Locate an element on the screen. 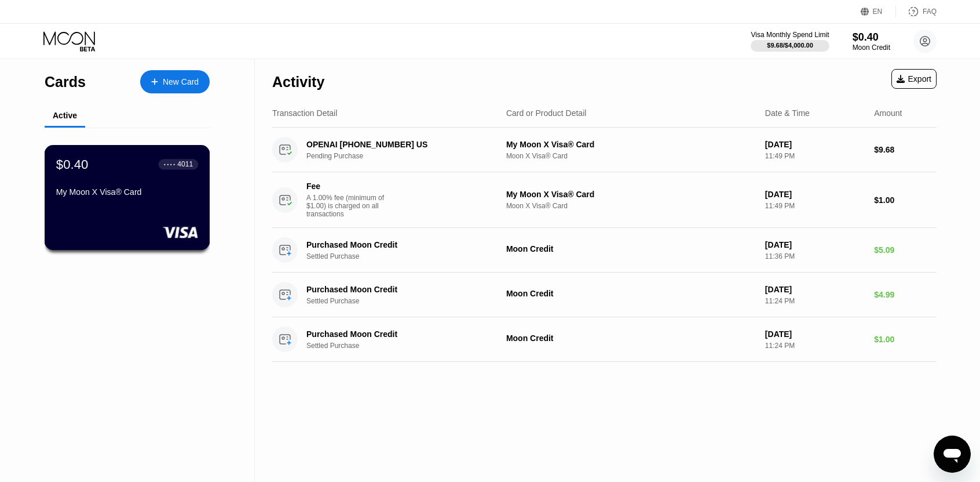 This screenshot has width=980, height=482. div: Amount is located at coordinates (888, 113).